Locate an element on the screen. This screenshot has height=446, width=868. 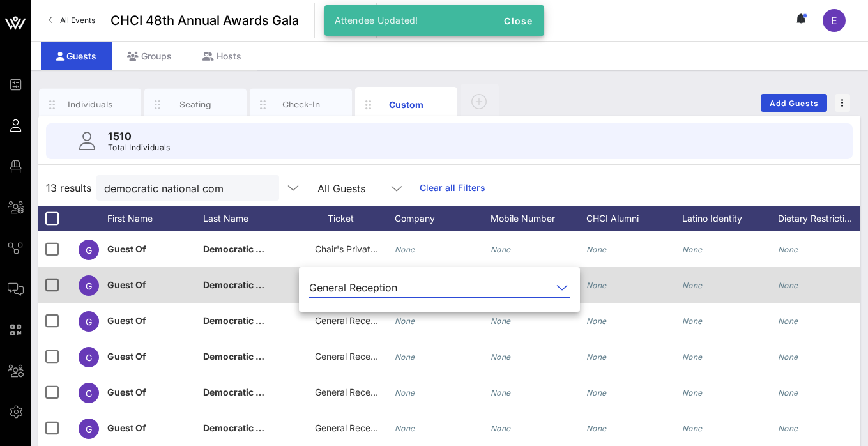
div: Last Name is located at coordinates (251, 219).